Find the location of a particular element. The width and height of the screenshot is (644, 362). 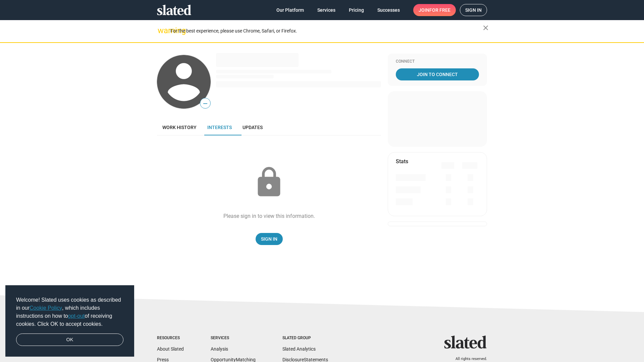

span: Sign In is located at coordinates (269, 239).